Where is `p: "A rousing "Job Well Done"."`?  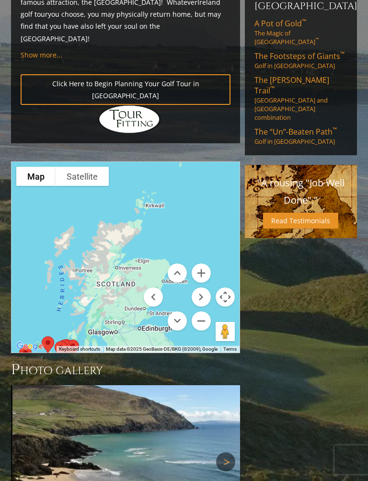
p: "A rousing "Job Well Done"." is located at coordinates (301, 192).